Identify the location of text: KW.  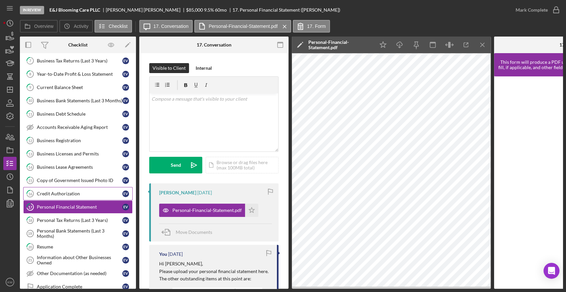
(10, 282).